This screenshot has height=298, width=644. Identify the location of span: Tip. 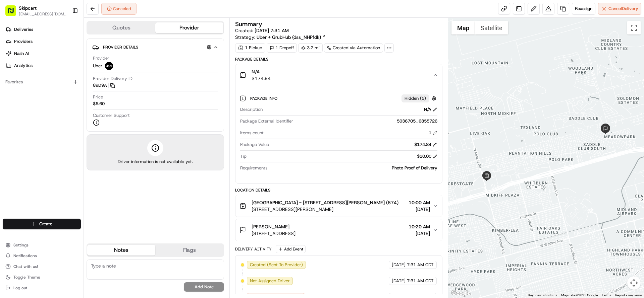
(243, 156).